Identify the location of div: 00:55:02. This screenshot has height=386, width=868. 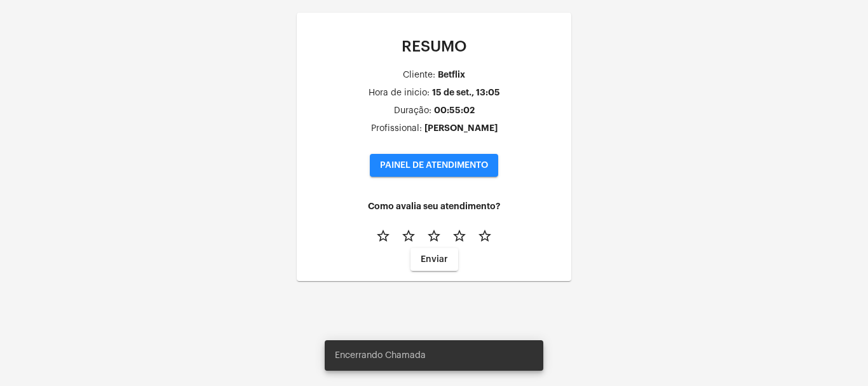
(454, 110).